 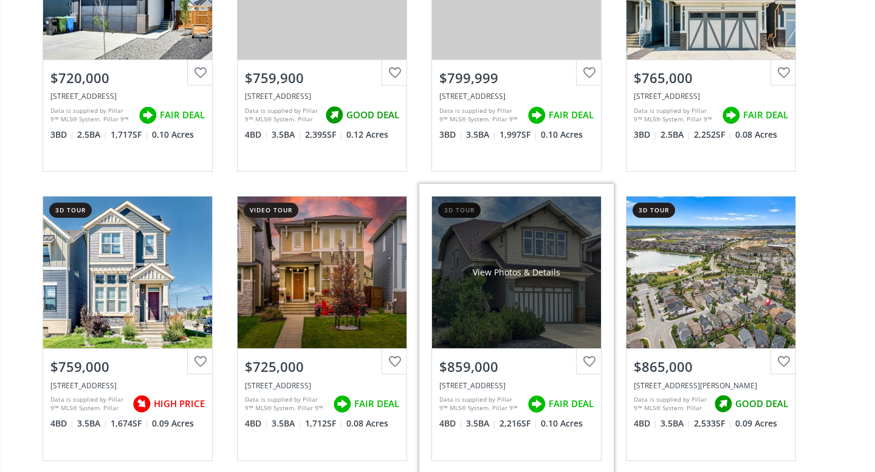 I want to click on div: $725,000, so click(x=322, y=367).